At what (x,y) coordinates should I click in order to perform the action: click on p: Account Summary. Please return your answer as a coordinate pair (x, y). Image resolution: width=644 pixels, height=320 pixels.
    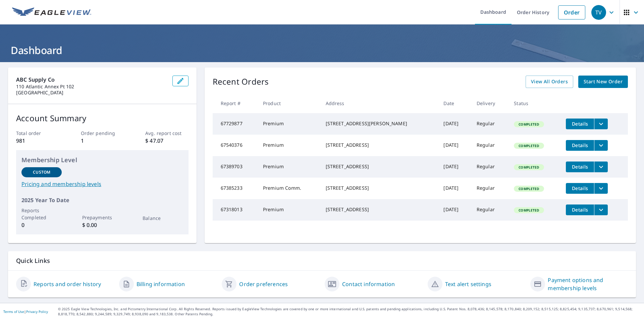
    Looking at the image, I should click on (102, 118).